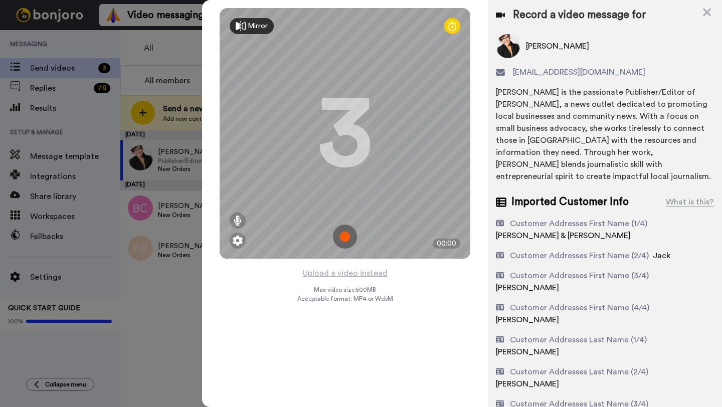 Image resolution: width=722 pixels, height=407 pixels. Describe the element at coordinates (345, 237) in the screenshot. I see `img: ic_record_start.svg` at that location.